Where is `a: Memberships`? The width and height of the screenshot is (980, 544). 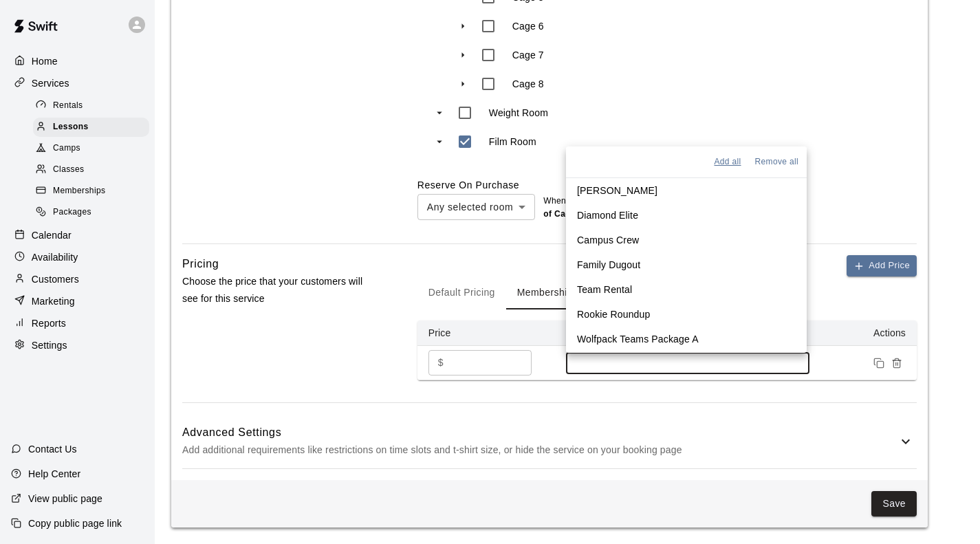
a: Memberships is located at coordinates (93, 192).